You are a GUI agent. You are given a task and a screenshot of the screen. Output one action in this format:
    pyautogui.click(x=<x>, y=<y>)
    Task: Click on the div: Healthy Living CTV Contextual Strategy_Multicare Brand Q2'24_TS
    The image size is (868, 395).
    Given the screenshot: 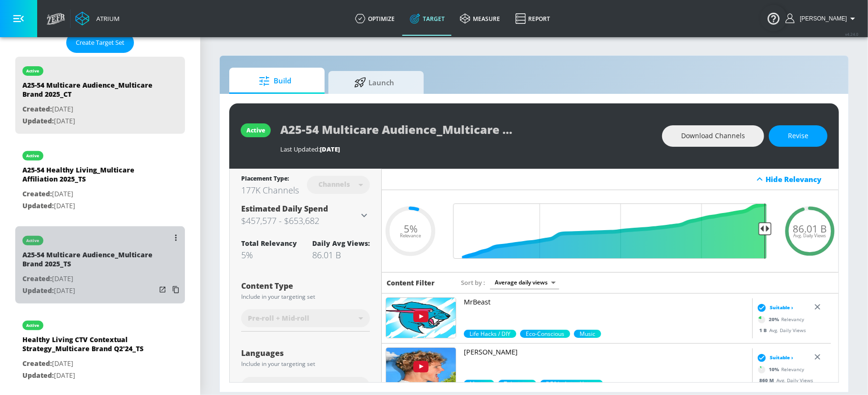 What is the action you would take?
    pyautogui.click(x=89, y=346)
    